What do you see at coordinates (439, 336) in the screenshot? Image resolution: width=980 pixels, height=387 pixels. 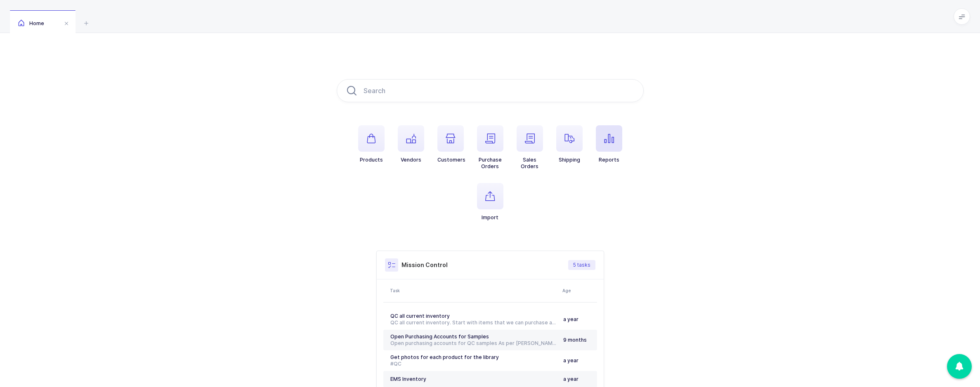 I see `span: Open Purchasing Accounts for Samples` at bounding box center [439, 336].